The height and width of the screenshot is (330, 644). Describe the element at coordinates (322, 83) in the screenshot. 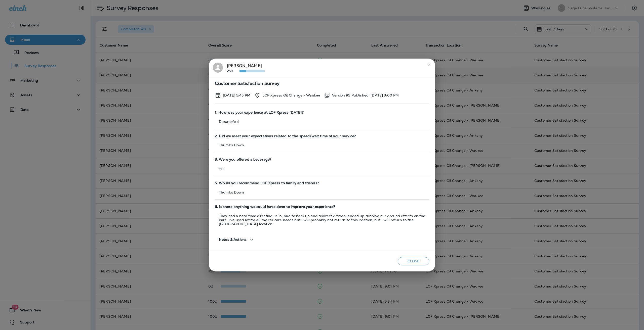

I see `span: Customer Satisfaction Survey` at that location.